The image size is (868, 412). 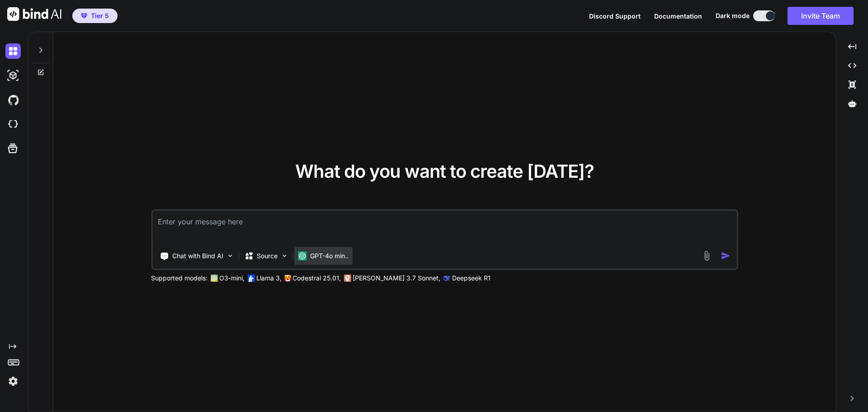 What do you see at coordinates (13, 381) in the screenshot?
I see `img: settings` at bounding box center [13, 381].